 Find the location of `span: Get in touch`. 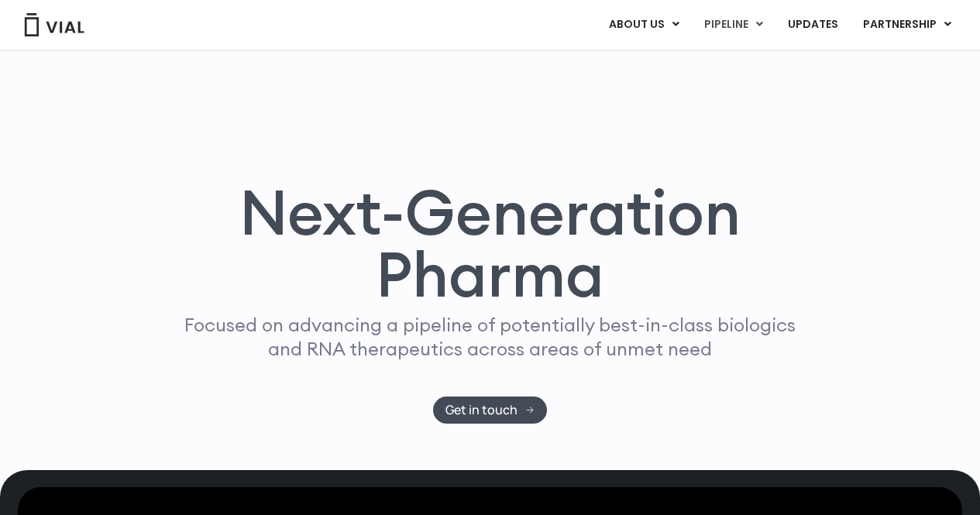

span: Get in touch is located at coordinates (481, 410).